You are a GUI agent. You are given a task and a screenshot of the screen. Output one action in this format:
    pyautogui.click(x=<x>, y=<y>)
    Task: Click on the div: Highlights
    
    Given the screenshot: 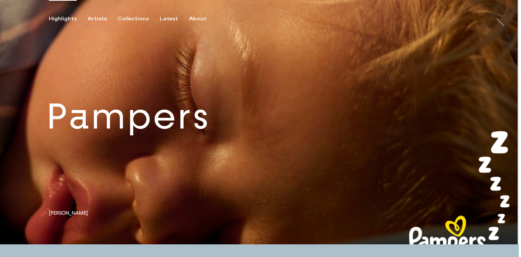 What is the action you would take?
    pyautogui.click(x=63, y=19)
    